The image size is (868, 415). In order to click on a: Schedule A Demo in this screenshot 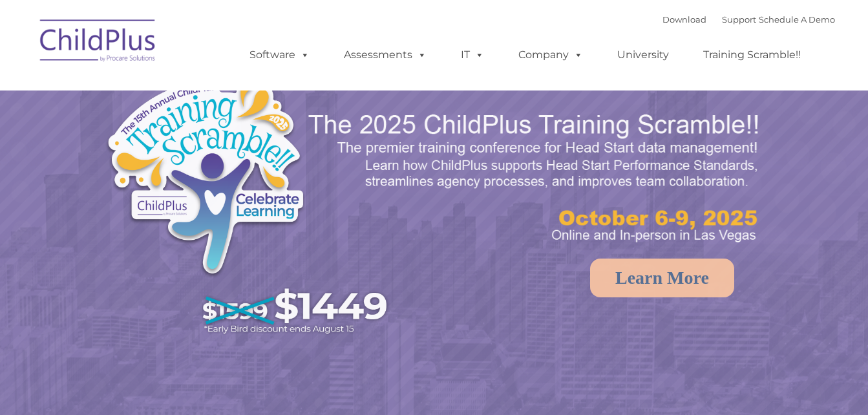, I will do `click(797, 19)`.